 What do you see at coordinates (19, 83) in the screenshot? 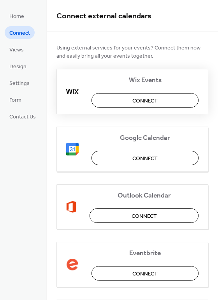
I see `a: Settings` at bounding box center [19, 83].